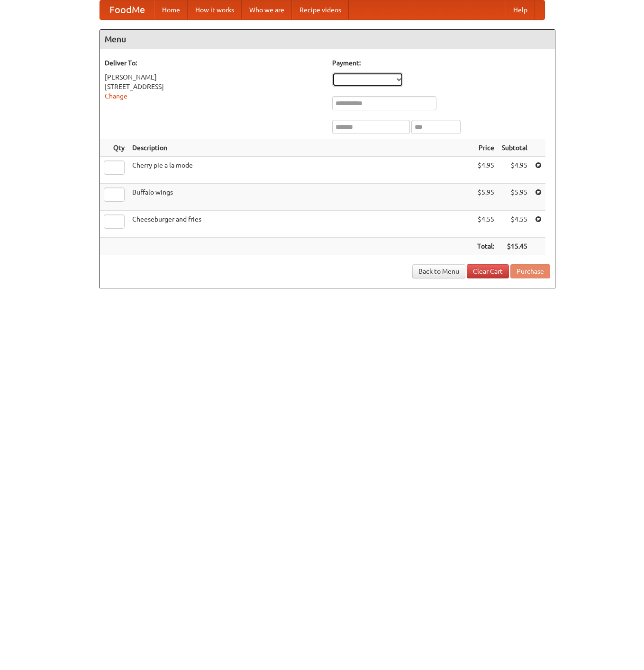  What do you see at coordinates (116, 96) in the screenshot?
I see `a: Change` at bounding box center [116, 96].